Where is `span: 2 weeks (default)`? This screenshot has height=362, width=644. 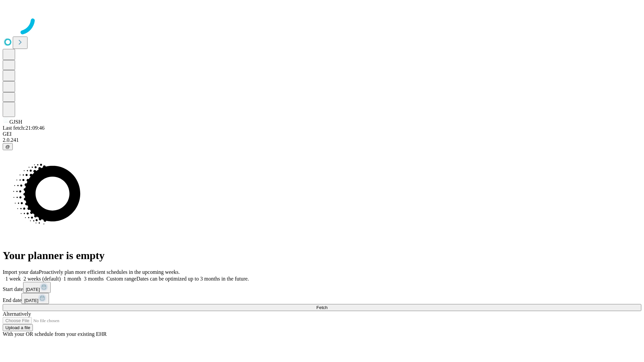 span: 2 weeks (default) is located at coordinates (42, 278).